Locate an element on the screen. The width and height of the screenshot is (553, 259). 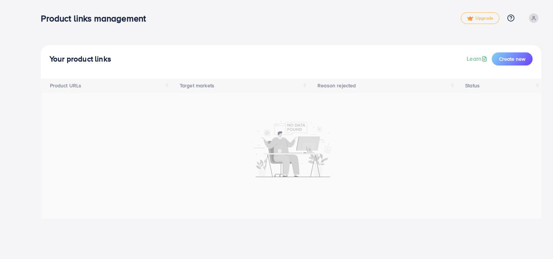
img: tick is located at coordinates (470, 19).